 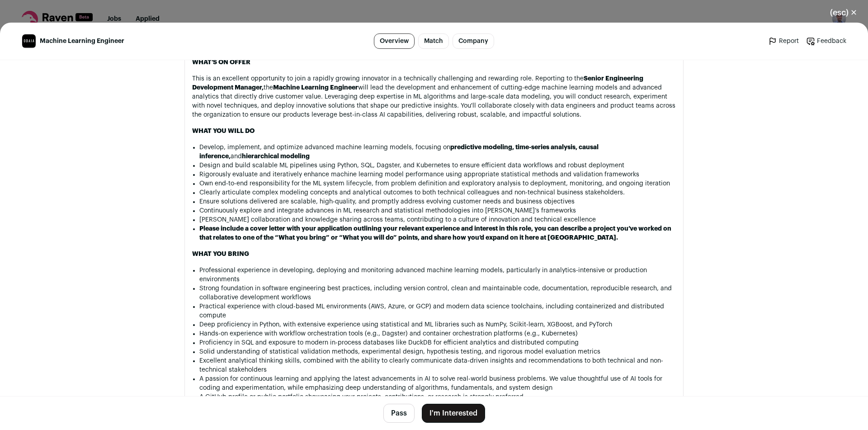 I want to click on li: Continuously explore and integrate advances in ML research and statistical methodologies into [PE..., so click(x=437, y=210).